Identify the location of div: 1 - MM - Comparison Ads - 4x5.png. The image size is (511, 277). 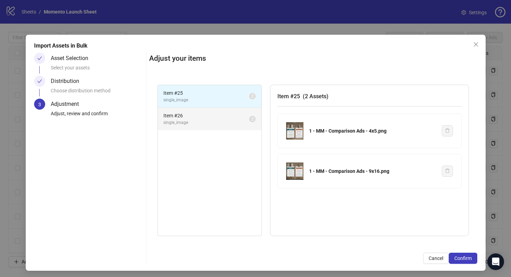
(373, 131).